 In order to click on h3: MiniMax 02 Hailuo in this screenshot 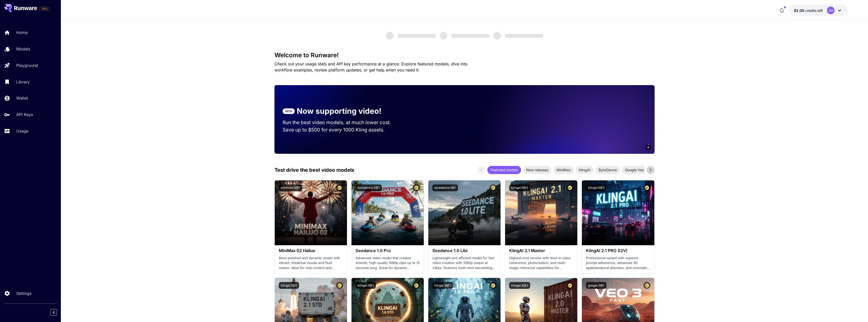, I will do `click(311, 251)`.